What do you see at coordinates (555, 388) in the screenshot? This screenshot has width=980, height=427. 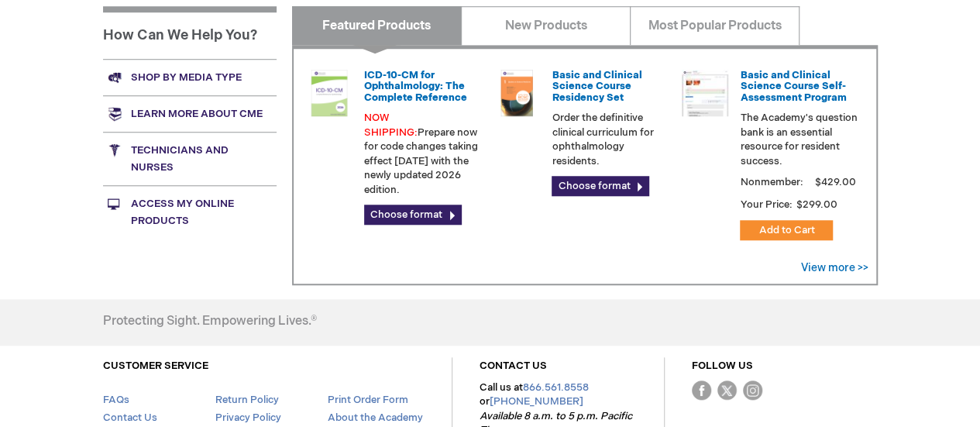 I see `a: 866.561.8558` at bounding box center [555, 388].